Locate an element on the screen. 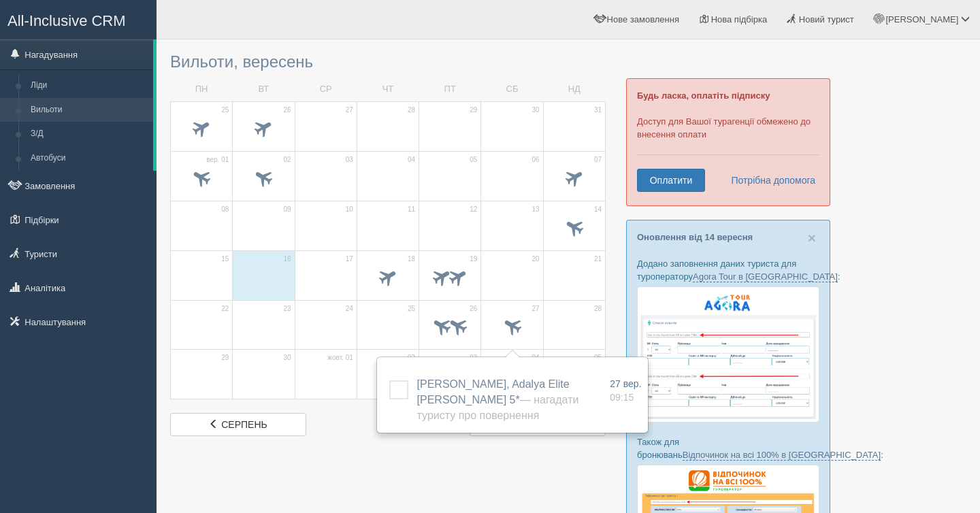 This screenshot has height=513, width=980. span: 21 is located at coordinates (598, 260).